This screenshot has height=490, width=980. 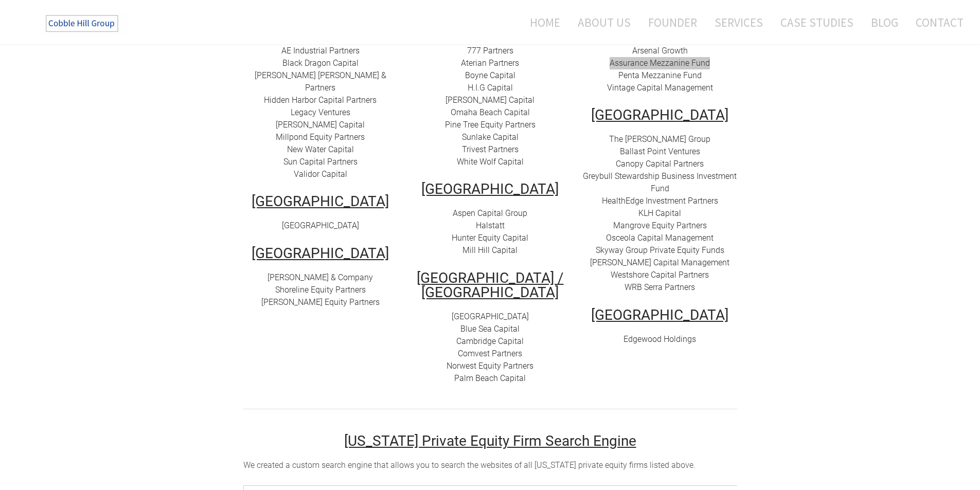 What do you see at coordinates (490, 112) in the screenshot?
I see `a: Omaha Beach Capital` at bounding box center [490, 112].